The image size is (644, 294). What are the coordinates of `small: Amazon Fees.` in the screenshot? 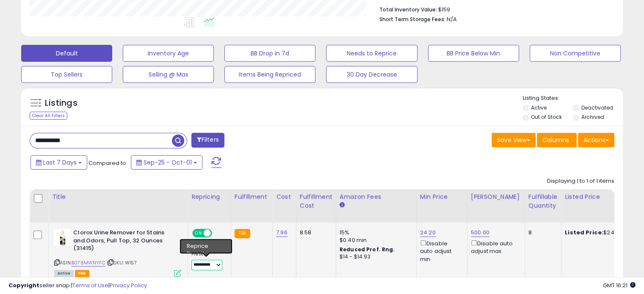 It's located at (342, 205).